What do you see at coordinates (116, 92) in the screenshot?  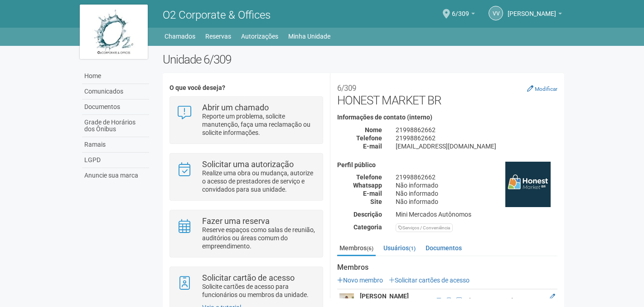 I see `a: Comunicados` at bounding box center [116, 92].